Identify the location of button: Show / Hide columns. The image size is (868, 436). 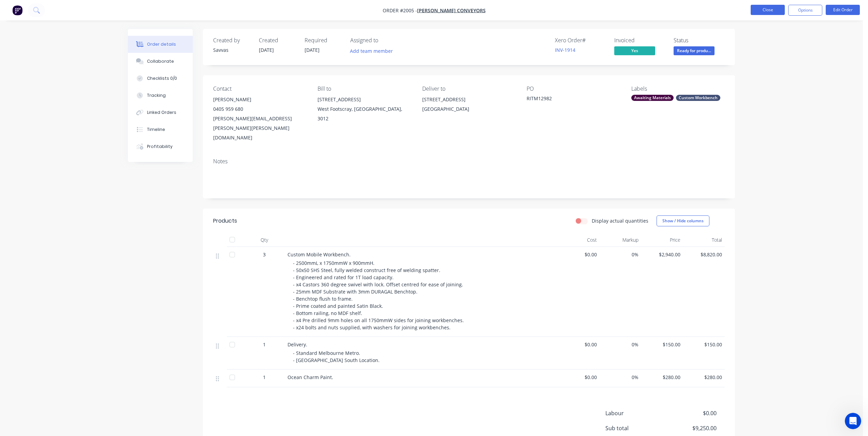
(683, 221).